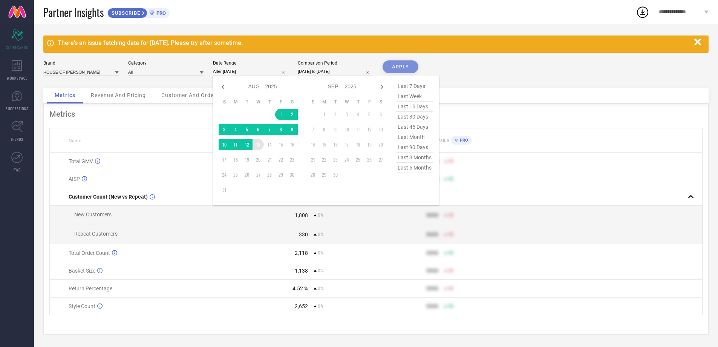 The width and height of the screenshot is (718, 347). Describe the element at coordinates (224, 129) in the screenshot. I see `td: Sun Aug 03 2025` at that location.